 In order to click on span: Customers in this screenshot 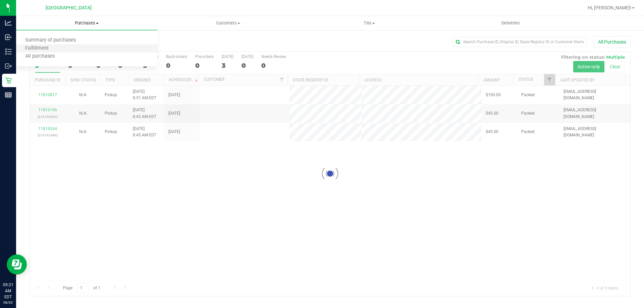, I will do `click(228, 23)`.